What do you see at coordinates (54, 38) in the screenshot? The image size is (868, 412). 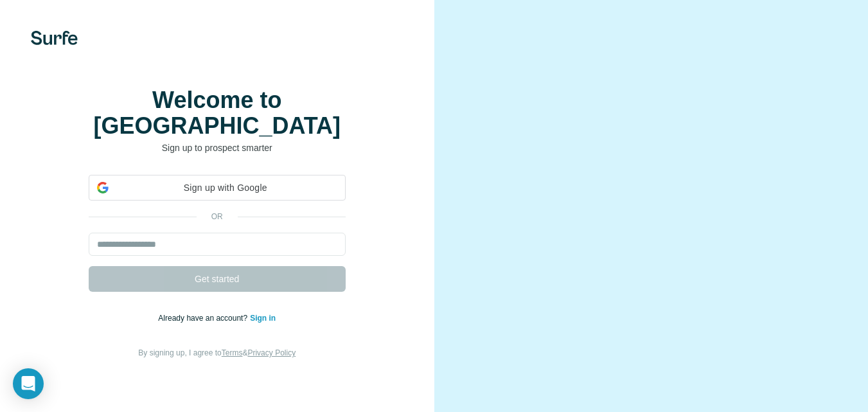 I see `img: Surfe's logo` at bounding box center [54, 38].